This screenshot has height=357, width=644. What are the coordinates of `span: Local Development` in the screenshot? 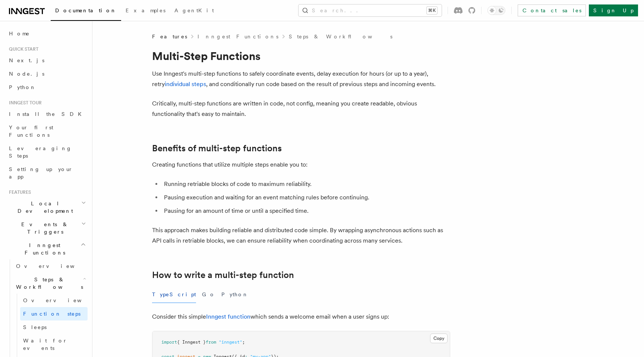 It's located at (43, 207).